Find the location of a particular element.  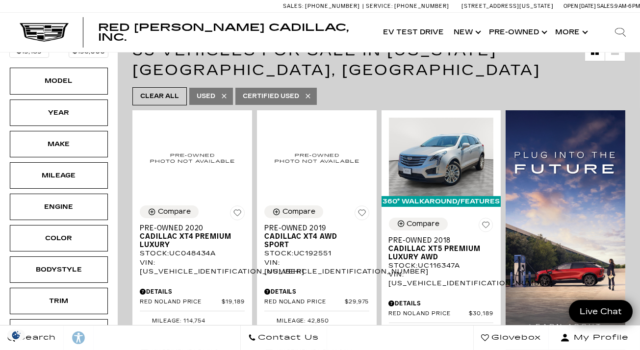

a: Pre-Owned is located at coordinates (517, 32).